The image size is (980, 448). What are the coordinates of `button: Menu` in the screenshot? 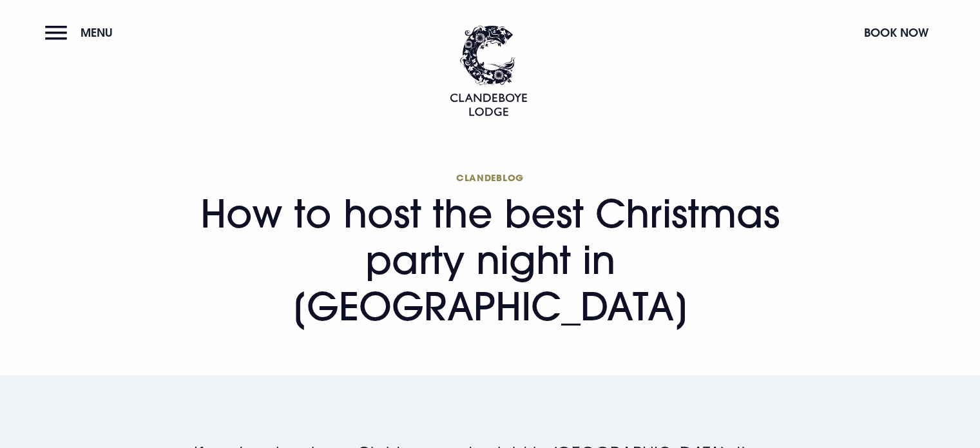 It's located at (82, 33).